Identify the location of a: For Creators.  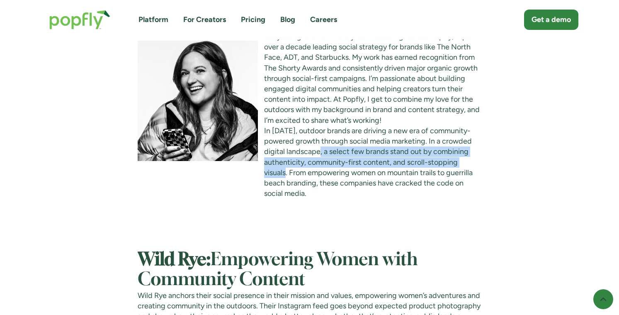
(204, 19).